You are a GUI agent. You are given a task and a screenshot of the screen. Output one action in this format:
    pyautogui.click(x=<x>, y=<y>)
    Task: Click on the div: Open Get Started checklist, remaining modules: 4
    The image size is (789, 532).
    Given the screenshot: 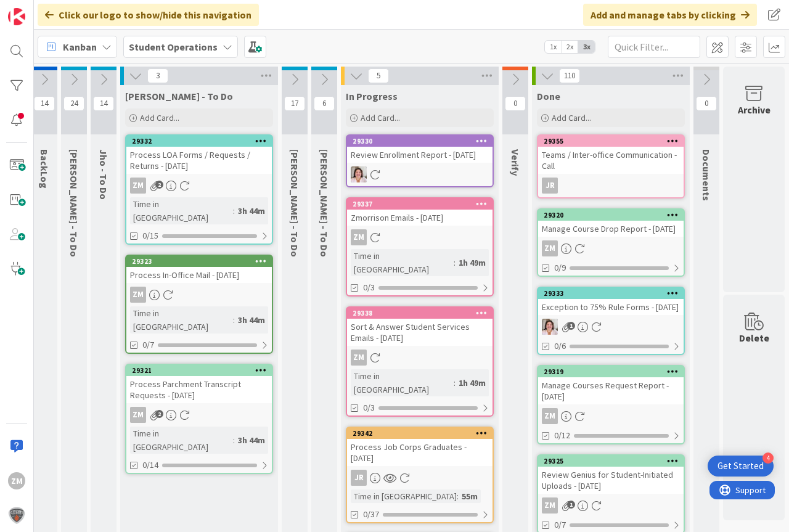 What is the action you would take?
    pyautogui.click(x=740, y=466)
    